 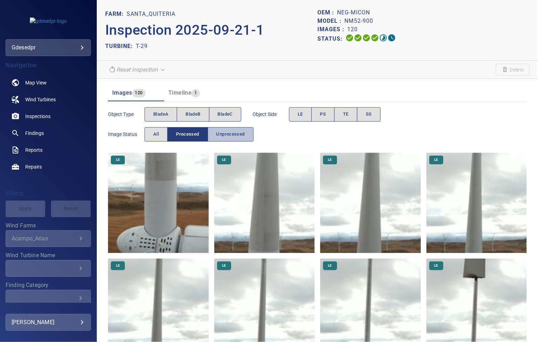 I want to click on span: Object Side, so click(x=271, y=114).